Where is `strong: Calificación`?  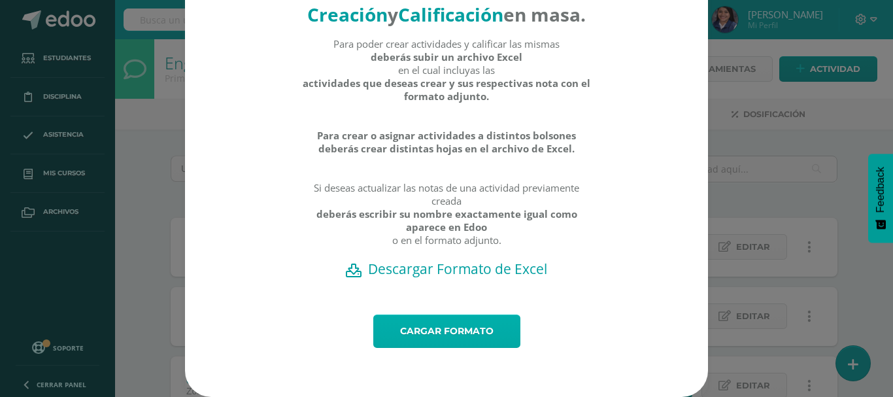
strong: Calificación is located at coordinates (451, 14).